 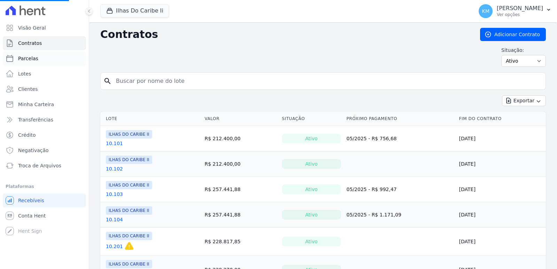 What do you see at coordinates (44, 89) in the screenshot?
I see `a: Clientes` at bounding box center [44, 89].